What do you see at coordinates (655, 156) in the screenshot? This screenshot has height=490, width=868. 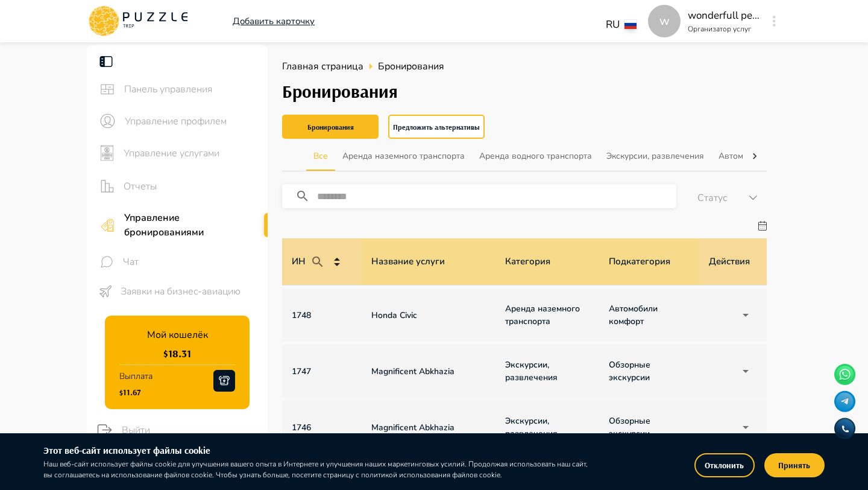 I see `button: Экскурсии, развлечения` at bounding box center [655, 156].